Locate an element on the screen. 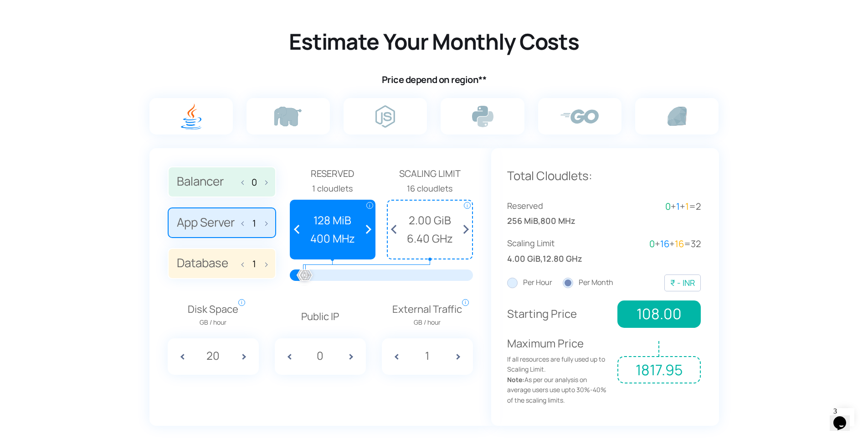 The height and width of the screenshot is (440, 868). label: App Server is located at coordinates (222, 223).